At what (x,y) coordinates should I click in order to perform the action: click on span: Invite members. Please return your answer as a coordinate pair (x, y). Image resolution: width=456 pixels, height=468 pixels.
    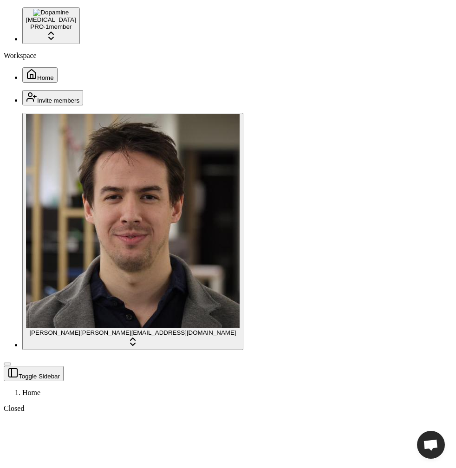
    Looking at the image, I should click on (58, 100).